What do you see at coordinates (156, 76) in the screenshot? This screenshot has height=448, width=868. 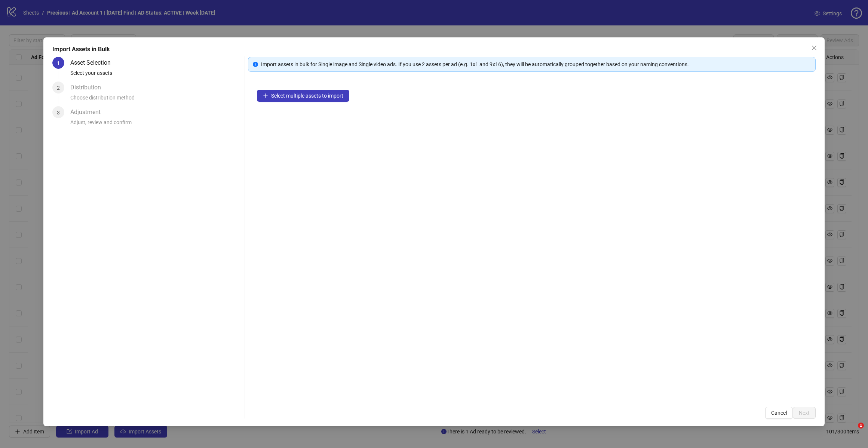 I see `div: Select your assets` at bounding box center [156, 76].